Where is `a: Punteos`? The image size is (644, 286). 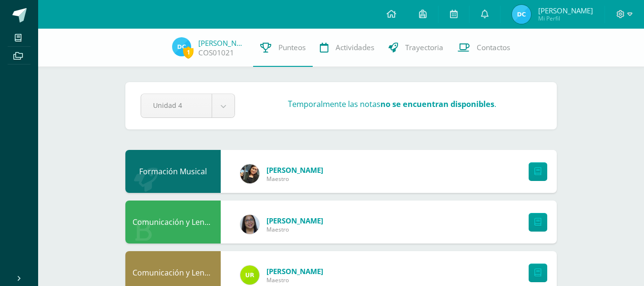 a: Punteos is located at coordinates (282, 48).